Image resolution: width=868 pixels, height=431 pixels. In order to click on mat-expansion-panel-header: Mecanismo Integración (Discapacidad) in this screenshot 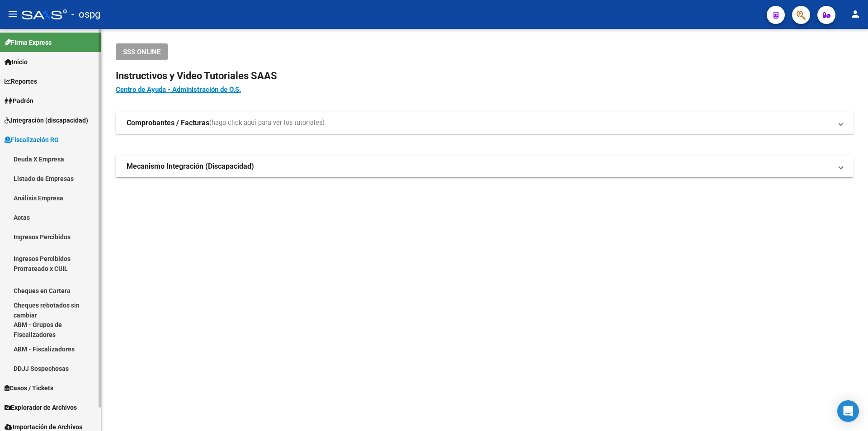, I will do `click(484, 166)`.